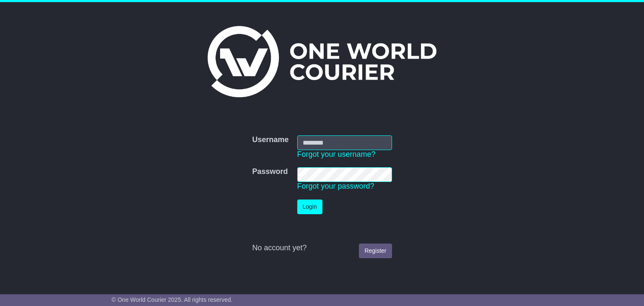 The height and width of the screenshot is (306, 644). What do you see at coordinates (270, 172) in the screenshot?
I see `label: Password` at bounding box center [270, 172].